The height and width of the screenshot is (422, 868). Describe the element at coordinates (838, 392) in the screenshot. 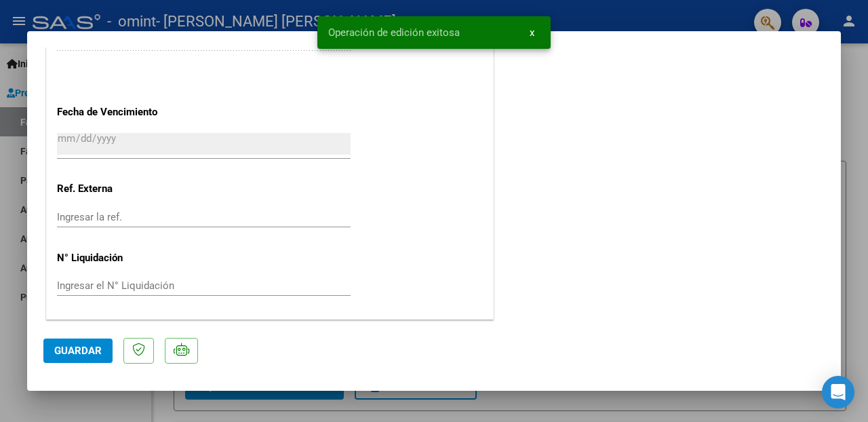

I see `div: Open Intercom Messenger` at that location.